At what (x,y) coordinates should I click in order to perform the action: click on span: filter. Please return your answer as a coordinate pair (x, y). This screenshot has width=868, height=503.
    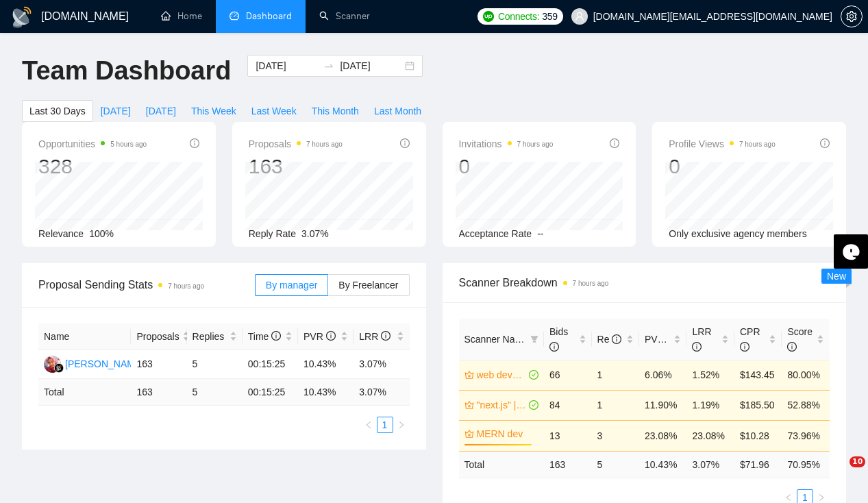
    Looking at the image, I should click on (534, 339).